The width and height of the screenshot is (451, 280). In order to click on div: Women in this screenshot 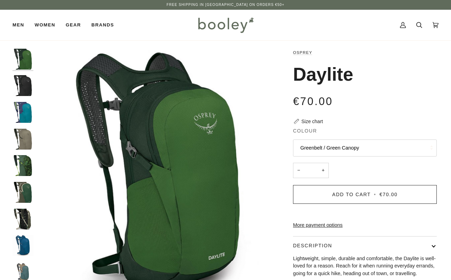, I will do `click(45, 25)`.